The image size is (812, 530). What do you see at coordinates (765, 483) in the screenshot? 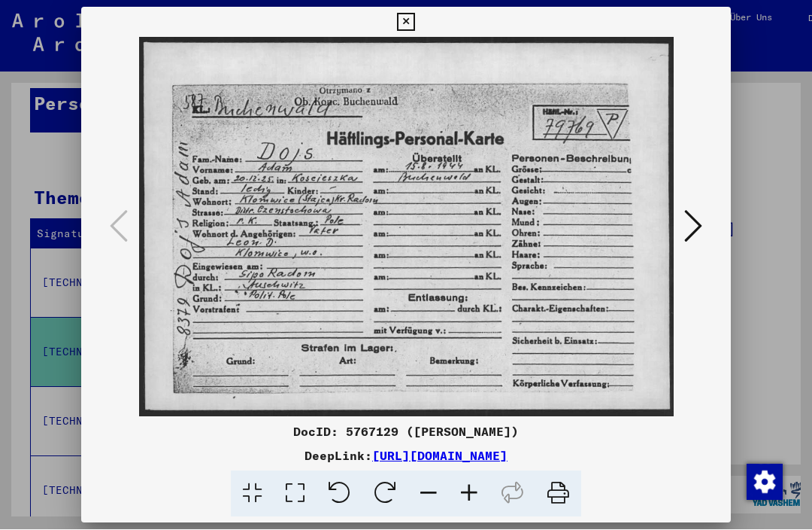
I see `img: Zustimmung ändern` at bounding box center [765, 483].